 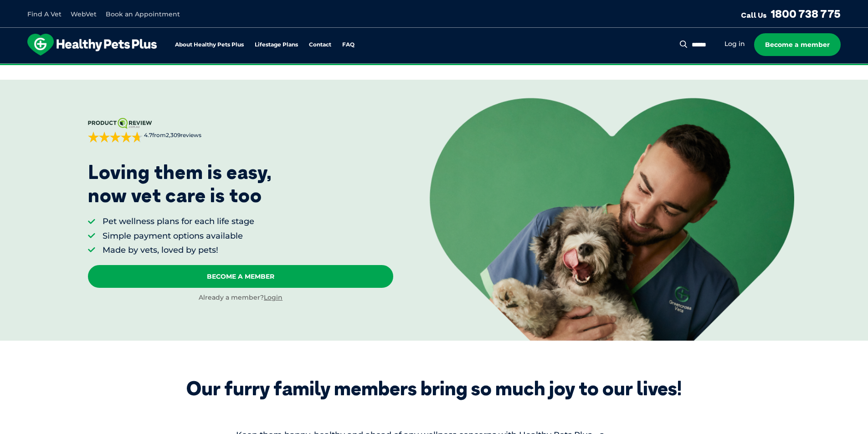 What do you see at coordinates (240, 130) in the screenshot?
I see `a: 4.7from2,309reviews` at bounding box center [240, 130].